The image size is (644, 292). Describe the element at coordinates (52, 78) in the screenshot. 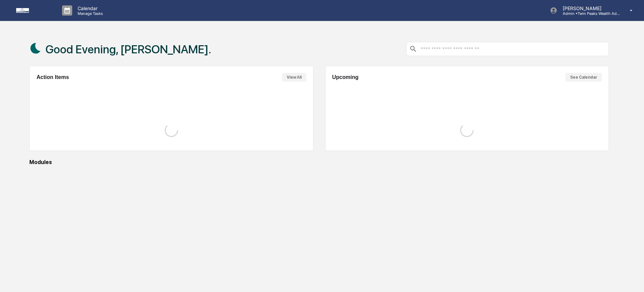

I see `h2: Action Items` at that location.